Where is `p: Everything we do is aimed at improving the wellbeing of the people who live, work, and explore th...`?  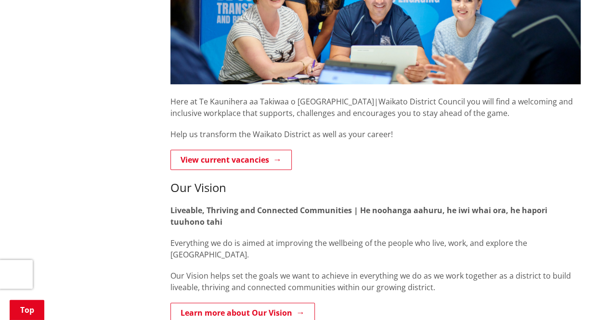
p: Everything we do is aimed at improving the wellbeing of the people who live, work, and explore th... is located at coordinates (376, 249).